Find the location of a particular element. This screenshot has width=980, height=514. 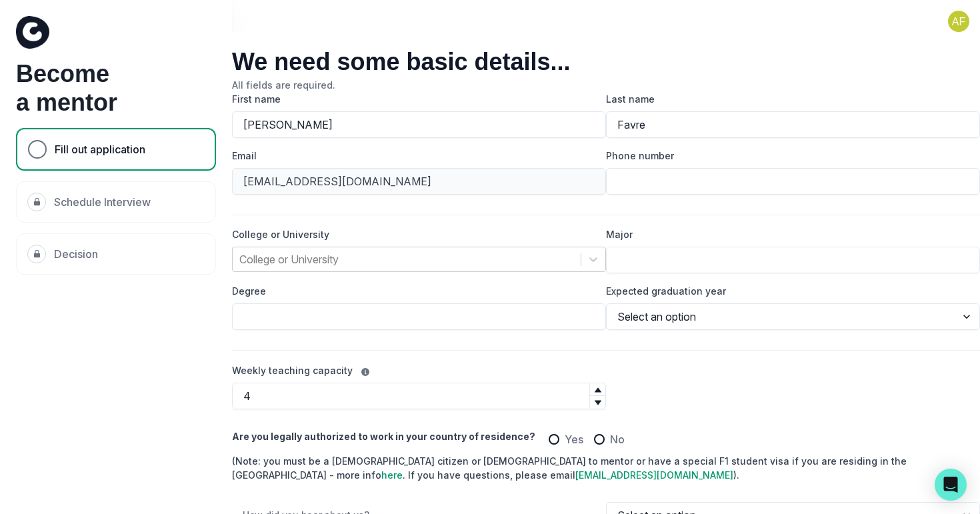

label: Phone number is located at coordinates (789, 155).